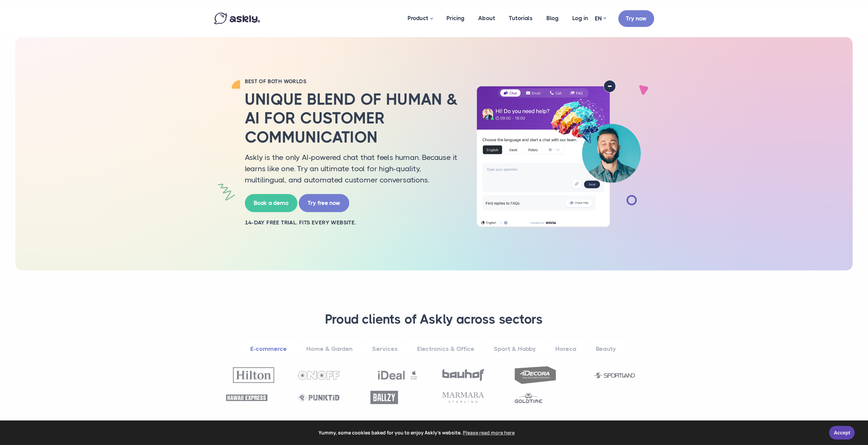  What do you see at coordinates (319, 375) in the screenshot?
I see `img: OnOff` at bounding box center [319, 375].